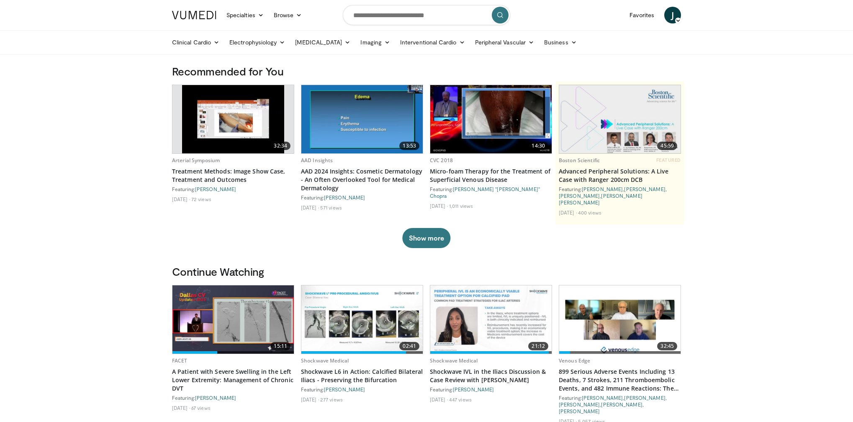  What do you see at coordinates (245, 15) in the screenshot?
I see `a: Specialties` at bounding box center [245, 15].